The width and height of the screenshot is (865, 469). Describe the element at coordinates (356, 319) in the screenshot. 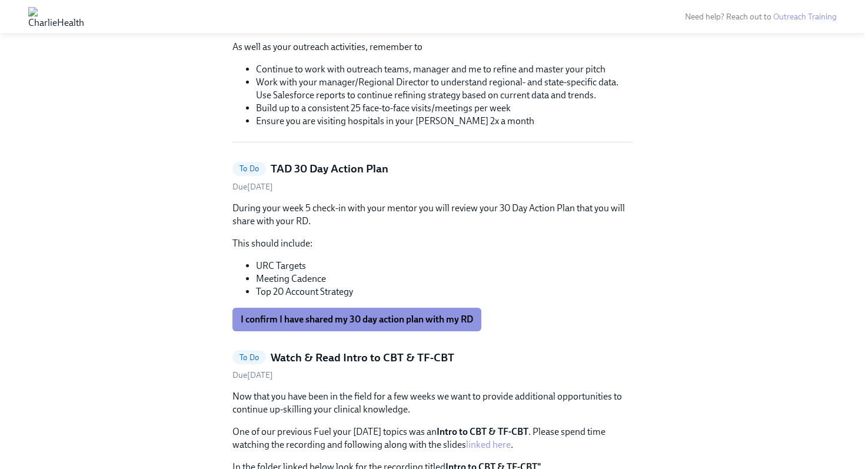

I see `span: I confirm I have shared my 30 day action plan with my RD` at that location.